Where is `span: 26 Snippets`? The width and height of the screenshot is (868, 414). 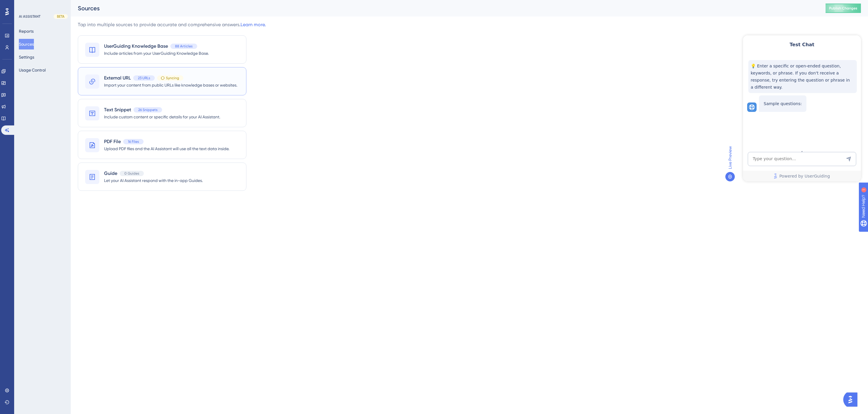 span: 26 Snippets is located at coordinates (148, 110).